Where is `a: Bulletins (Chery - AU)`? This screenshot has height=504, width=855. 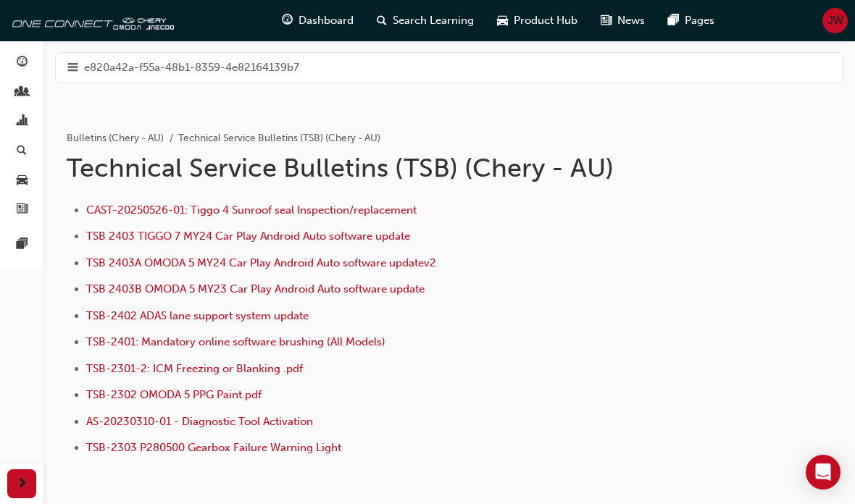 a: Bulletins (Chery - AU) is located at coordinates (115, 137).